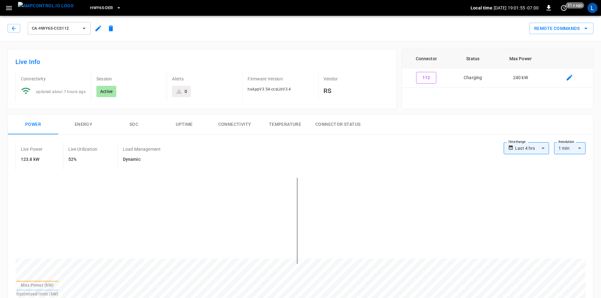 The height and width of the screenshot is (298, 601). I want to click on div: remote commands options, so click(561, 28).